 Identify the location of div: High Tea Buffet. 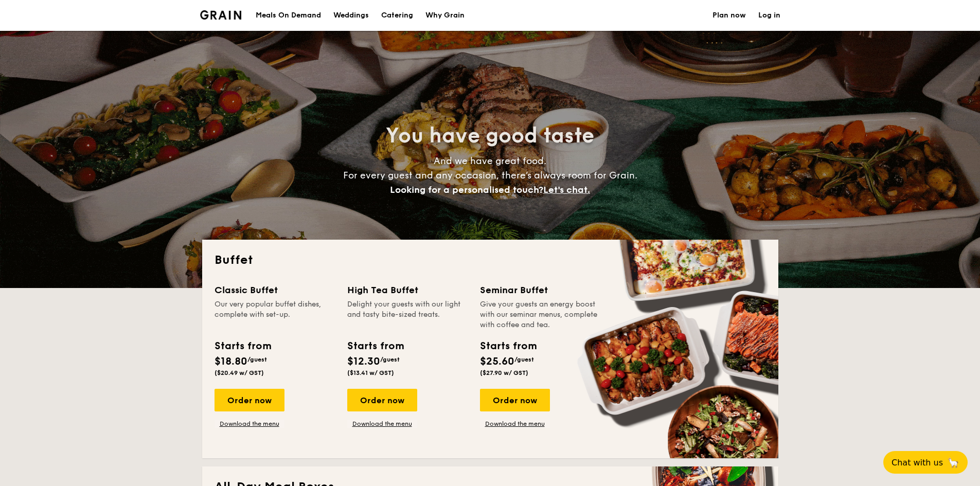
(408, 290).